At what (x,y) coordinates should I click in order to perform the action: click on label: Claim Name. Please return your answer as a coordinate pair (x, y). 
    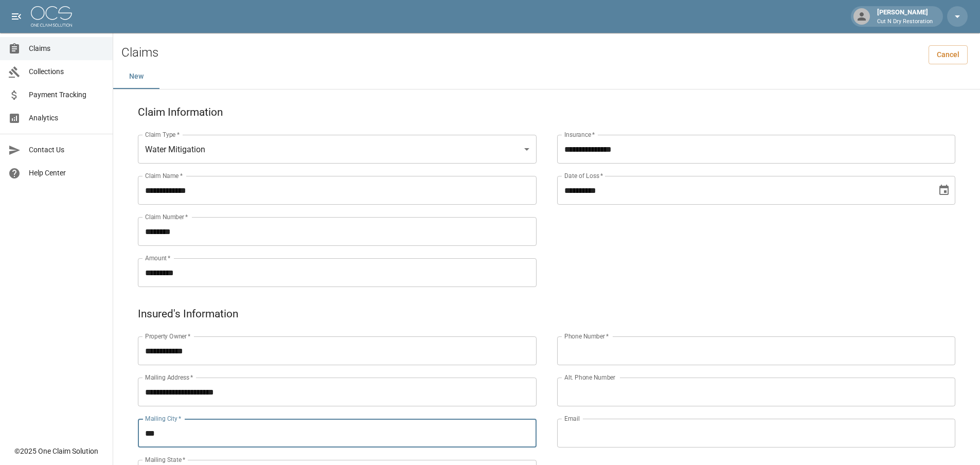
    Looking at the image, I should click on (164, 175).